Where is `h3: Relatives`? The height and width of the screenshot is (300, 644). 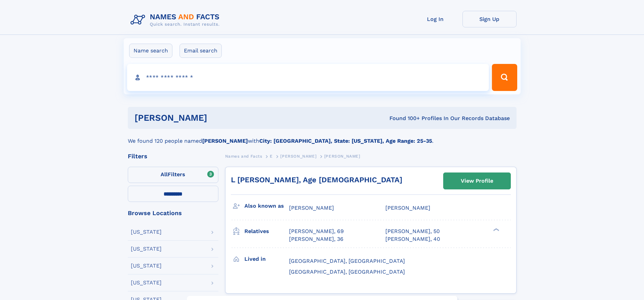
h3: Relatives is located at coordinates (267, 232).